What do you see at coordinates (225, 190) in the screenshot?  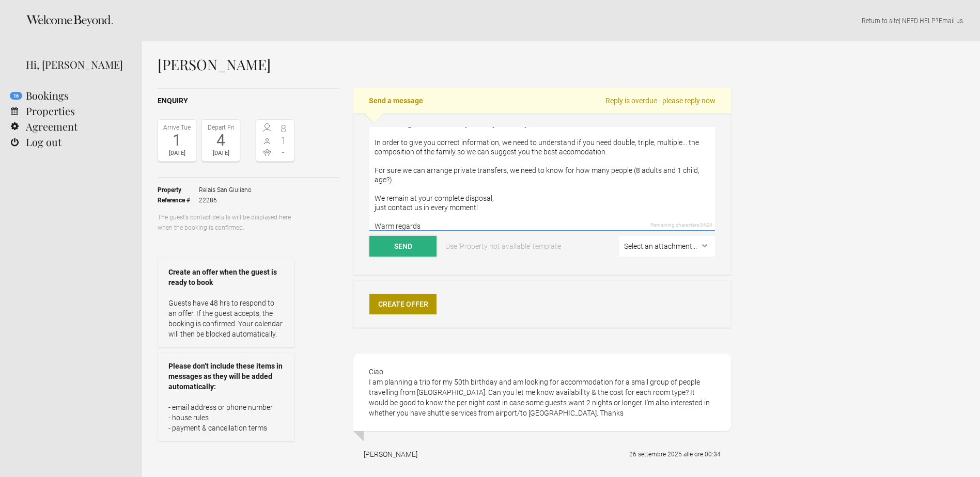 I see `span: Relais San Giuliano` at bounding box center [225, 190].